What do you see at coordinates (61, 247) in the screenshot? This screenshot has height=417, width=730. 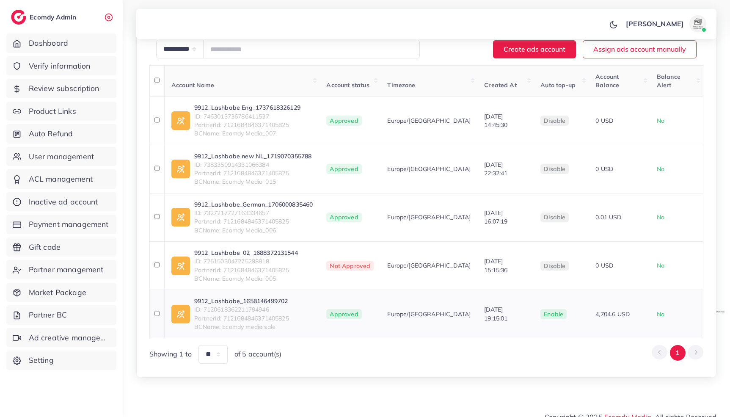 I see `a: Gift code` at bounding box center [61, 247].